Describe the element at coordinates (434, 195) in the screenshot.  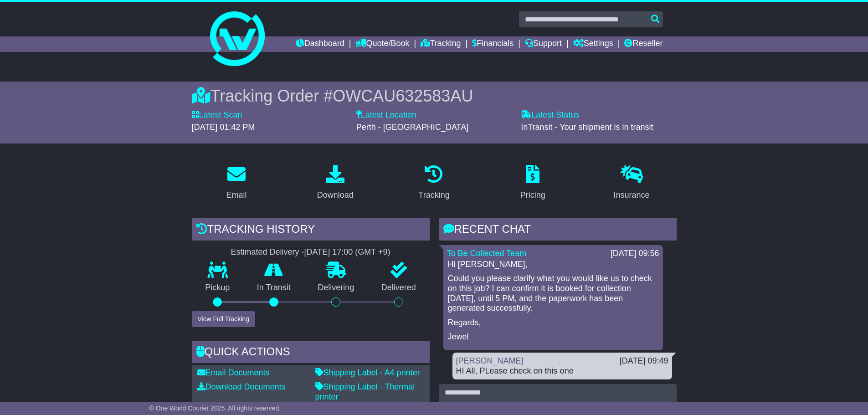
I see `div: Tracking` at that location.